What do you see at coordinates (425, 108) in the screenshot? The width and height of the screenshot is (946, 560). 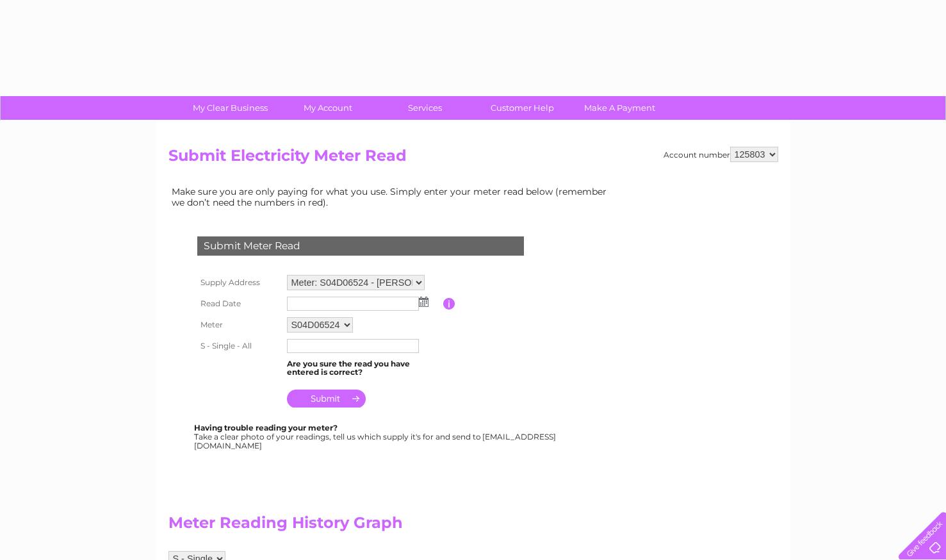 I see `a: Services` at bounding box center [425, 108].